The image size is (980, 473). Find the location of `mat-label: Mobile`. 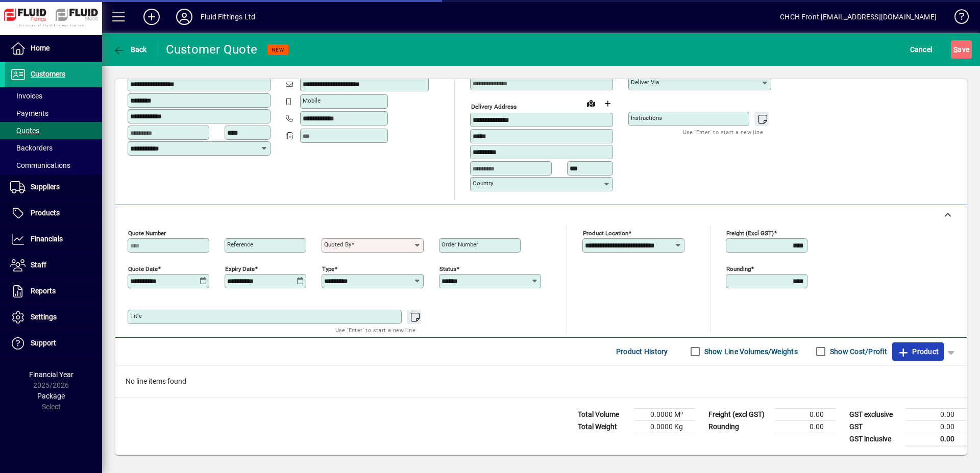

mat-label: Mobile is located at coordinates (312, 100).